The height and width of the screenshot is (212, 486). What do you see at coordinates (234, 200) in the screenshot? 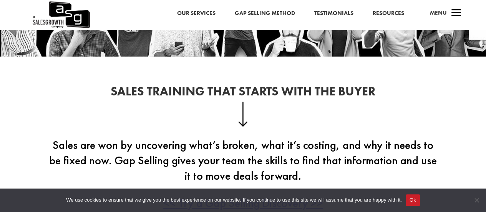
I see `span: We use cookies to ensure that we give you the best experience on our website. If you continue to ...` at bounding box center [234, 200].